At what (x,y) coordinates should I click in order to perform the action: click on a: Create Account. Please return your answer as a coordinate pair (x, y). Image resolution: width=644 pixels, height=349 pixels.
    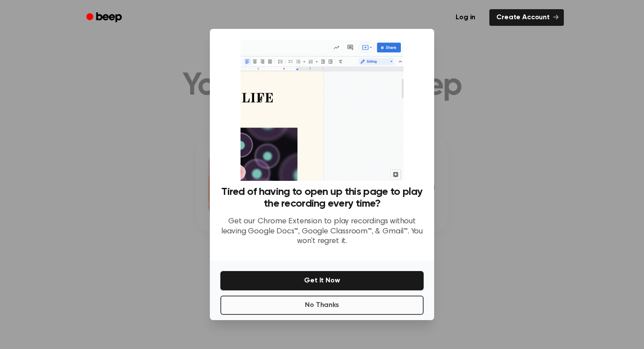
    Looking at the image, I should click on (527, 17).